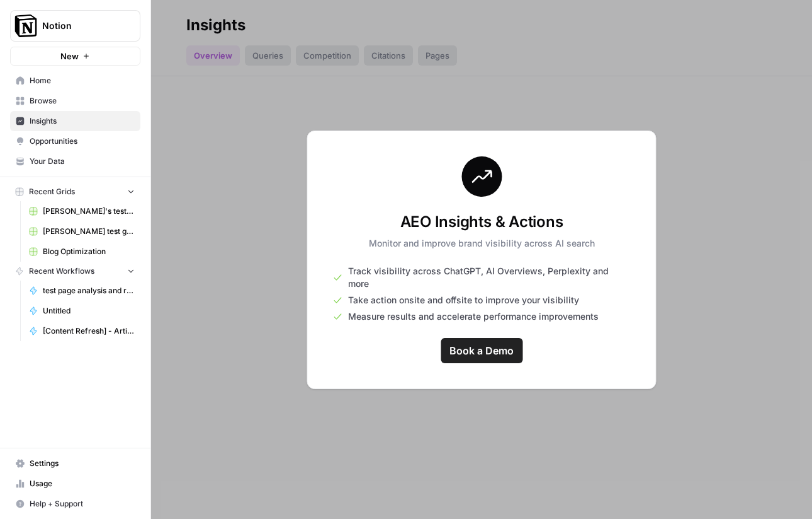 The image size is (812, 519). What do you see at coordinates (482, 243) in the screenshot?
I see `p: Monitor and improve brand visibility across AI search` at bounding box center [482, 243].